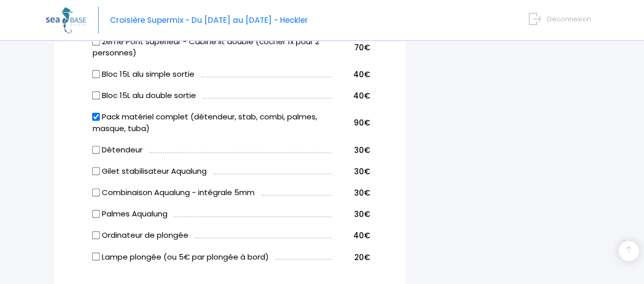 This screenshot has height=284, width=644. Describe the element at coordinates (96, 235) in the screenshot. I see `input: Ordinateur de plongée` at that location.